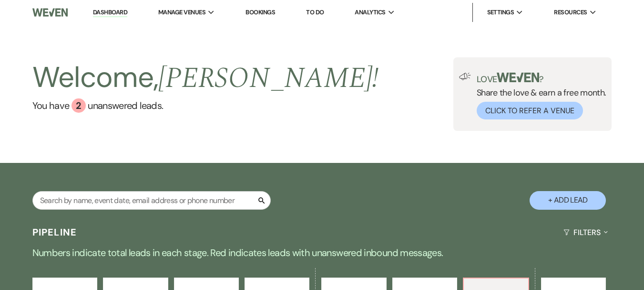  Describe the element at coordinates (370, 12) in the screenshot. I see `span: Analytics` at that location.